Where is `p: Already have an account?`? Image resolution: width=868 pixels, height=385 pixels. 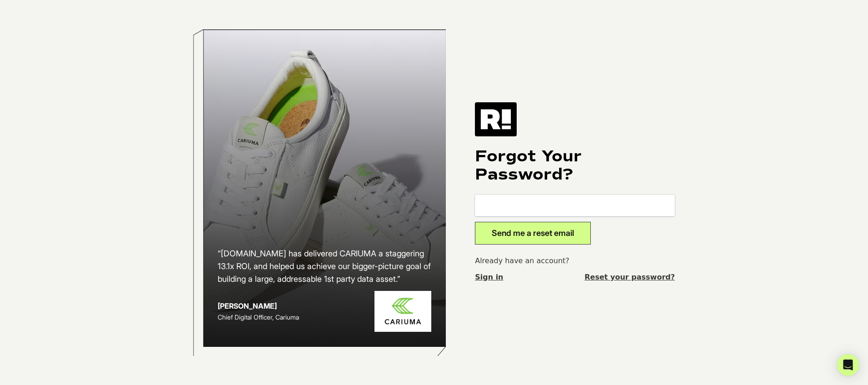 p: Already have an account? is located at coordinates (575, 261).